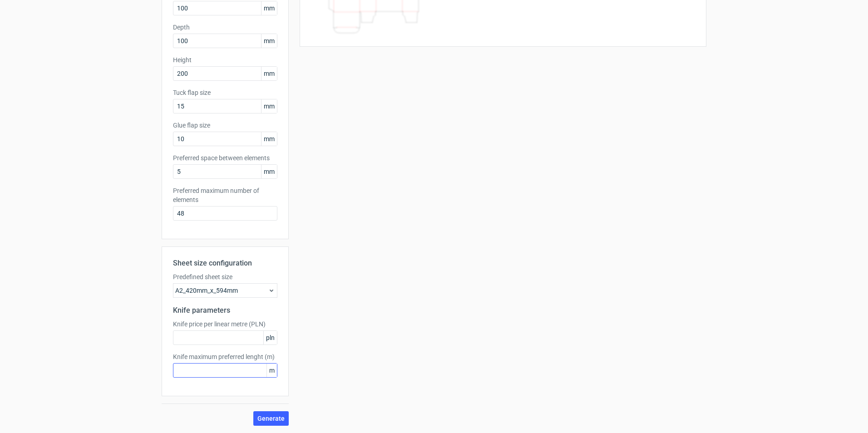 The width and height of the screenshot is (868, 433). I want to click on span: Generate, so click(271, 418).